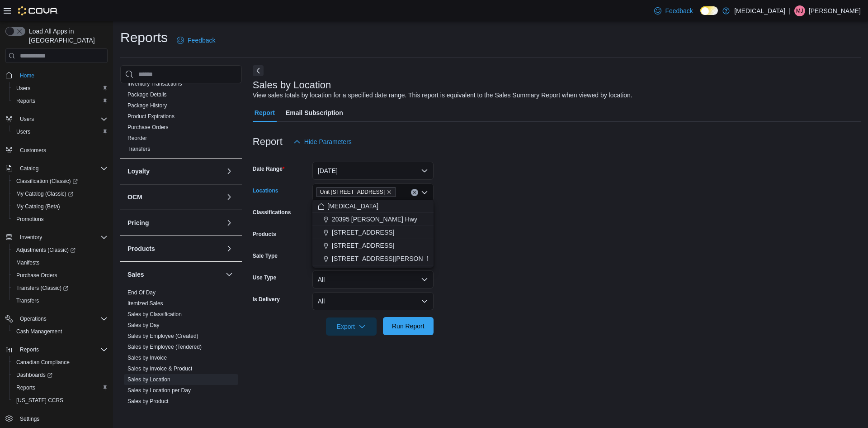 The height and width of the screenshot is (428, 868). I want to click on span: Settings, so click(30, 419).